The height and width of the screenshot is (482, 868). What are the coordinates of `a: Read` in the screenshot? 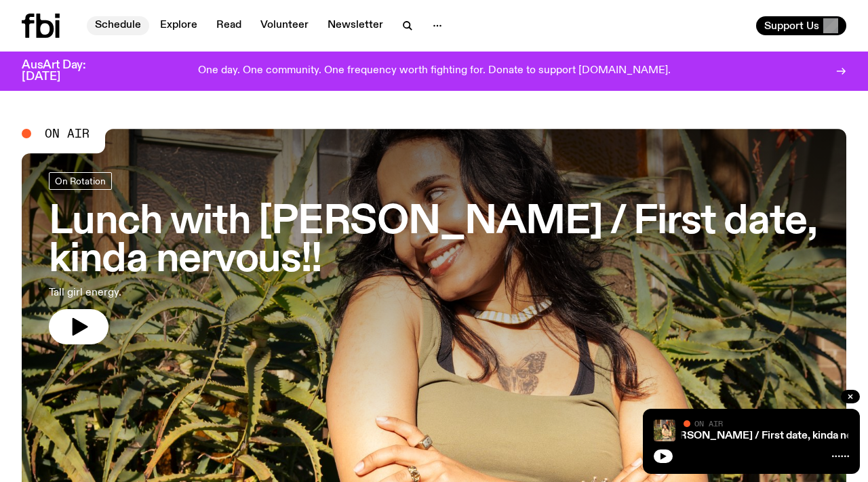 It's located at (229, 26).